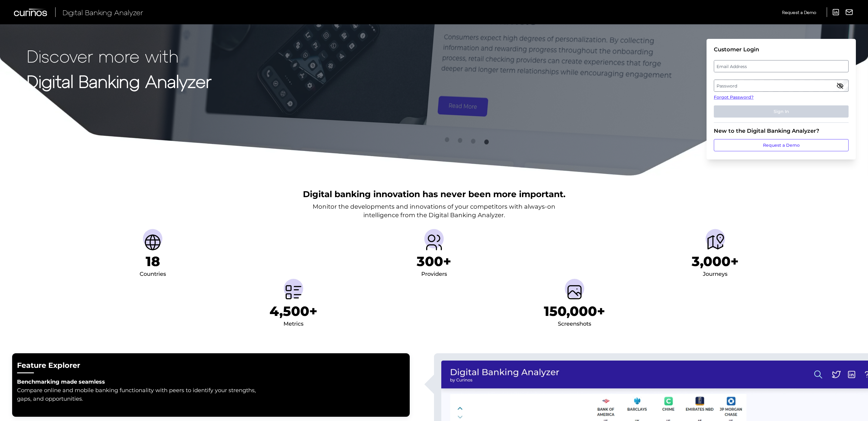  I want to click on label: Password, so click(781, 86).